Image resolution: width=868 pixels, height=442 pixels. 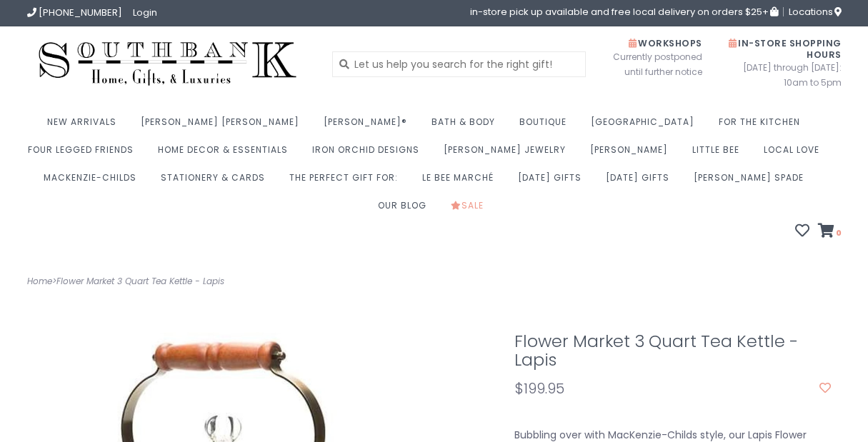 I want to click on a: MacKenzie-Childs, so click(x=94, y=181).